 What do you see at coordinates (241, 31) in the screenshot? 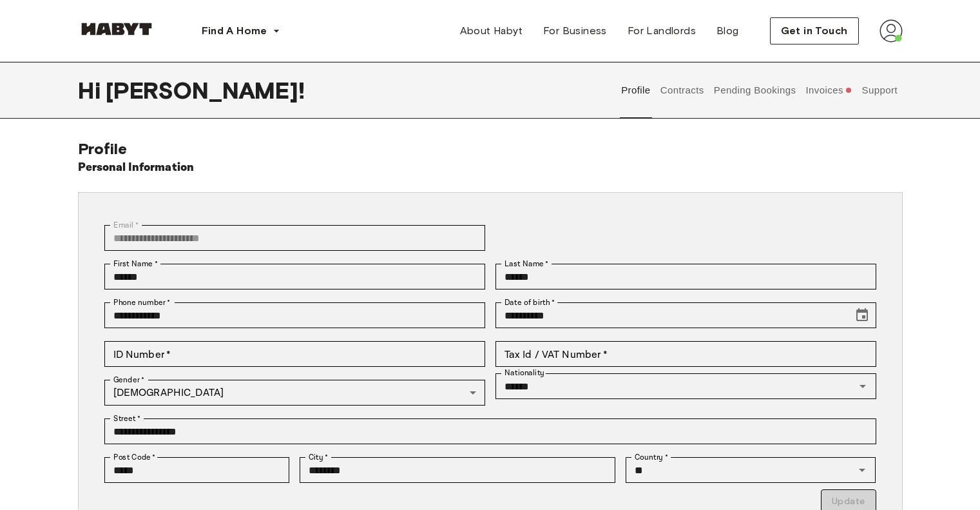
I see `button: Find A Home` at bounding box center [241, 31].